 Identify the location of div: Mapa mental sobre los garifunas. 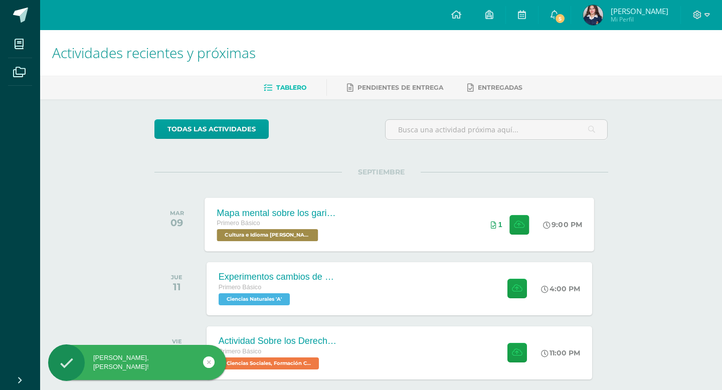
(277, 213).